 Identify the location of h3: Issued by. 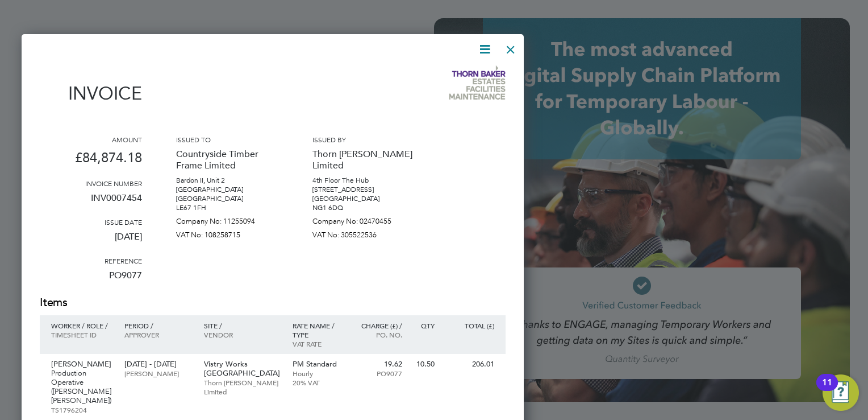
(364, 139).